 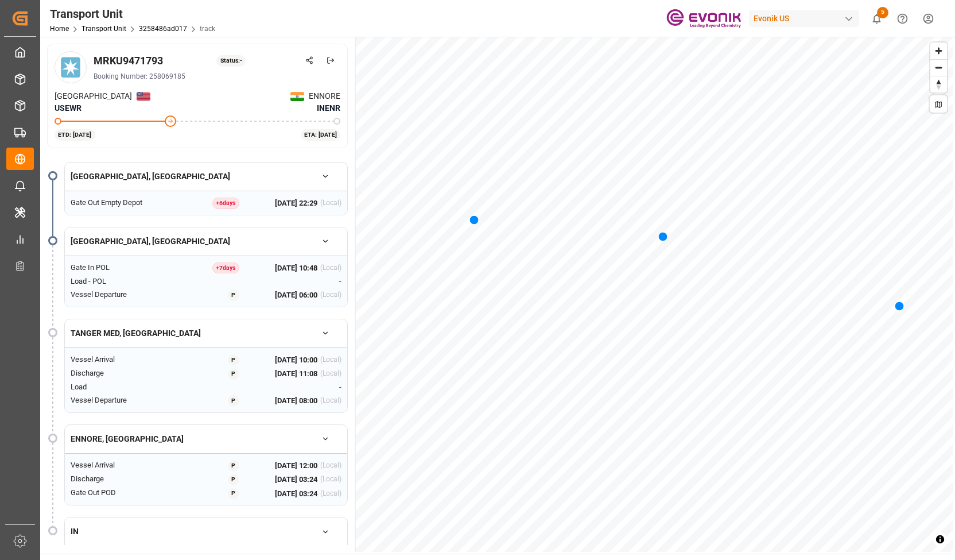 What do you see at coordinates (939, 50) in the screenshot?
I see `button: Zoom in` at bounding box center [939, 50].